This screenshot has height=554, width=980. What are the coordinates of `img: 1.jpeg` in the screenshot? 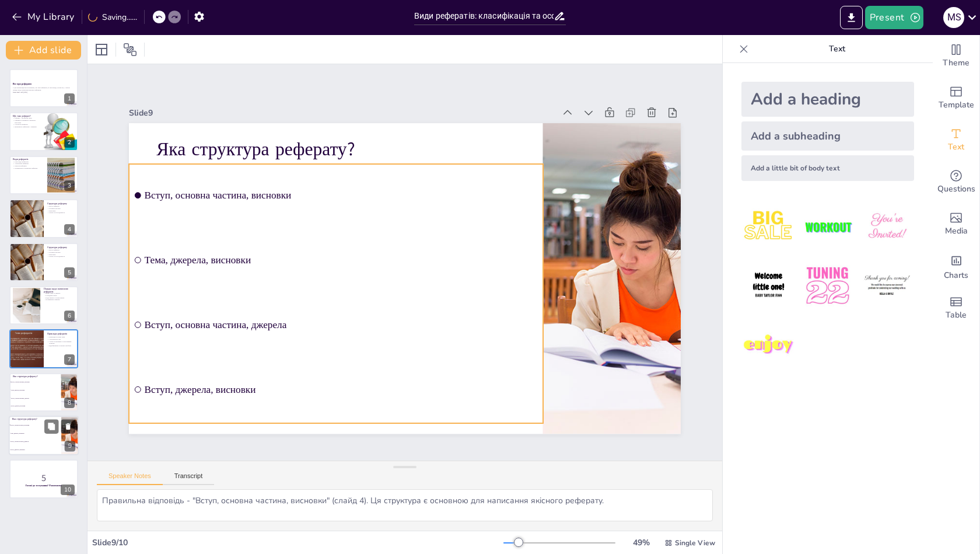 It's located at (769, 226).